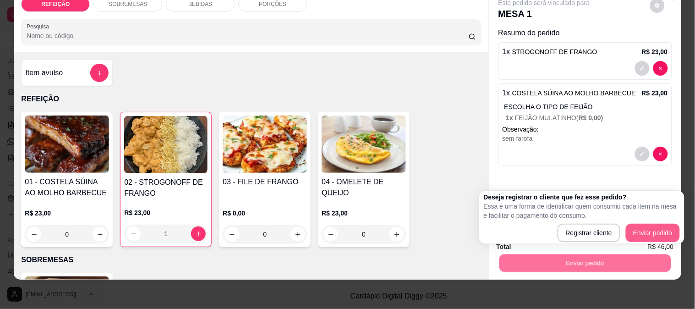  Describe the element at coordinates (166, 188) in the screenshot. I see `h4: 02 - STROGONOFF DE FRANGO` at that location.